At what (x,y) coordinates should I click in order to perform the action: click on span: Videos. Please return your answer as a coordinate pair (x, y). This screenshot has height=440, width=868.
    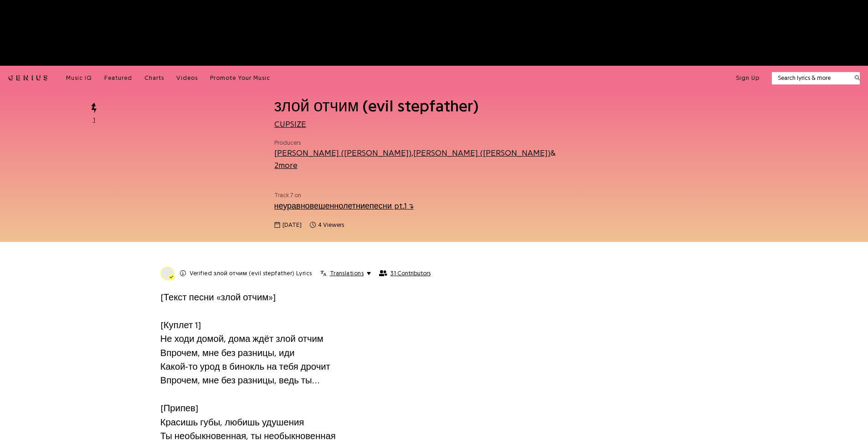
    Looking at the image, I should click on (187, 77).